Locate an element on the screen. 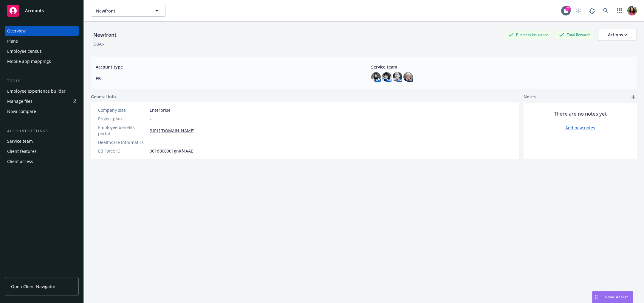  div: Employee experience builder is located at coordinates (37, 91).